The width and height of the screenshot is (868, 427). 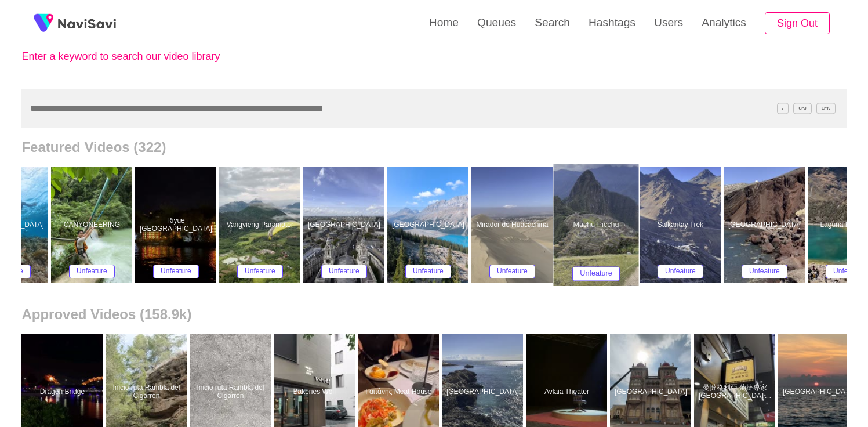 I want to click on h2: Featured Videos (322), so click(x=434, y=147).